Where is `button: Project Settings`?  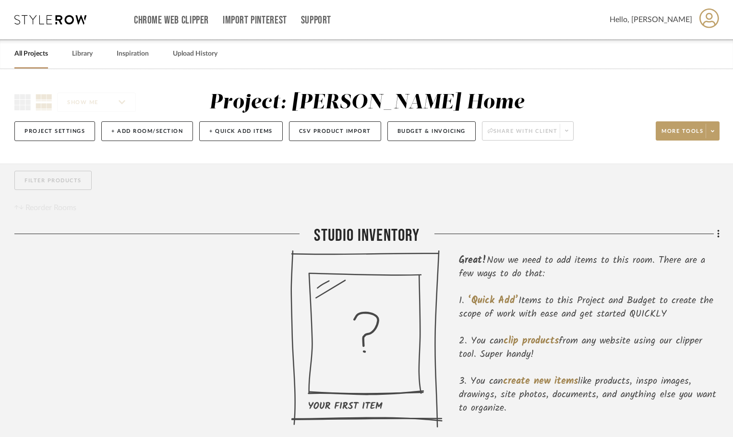
button: Project Settings is located at coordinates (55, 131).